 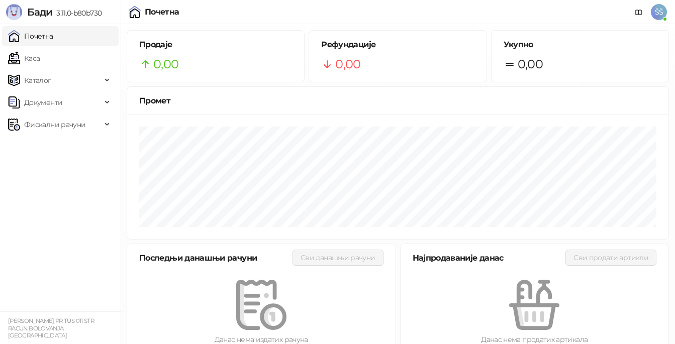 What do you see at coordinates (216, 45) in the screenshot?
I see `h5: Продаје` at bounding box center [216, 45].